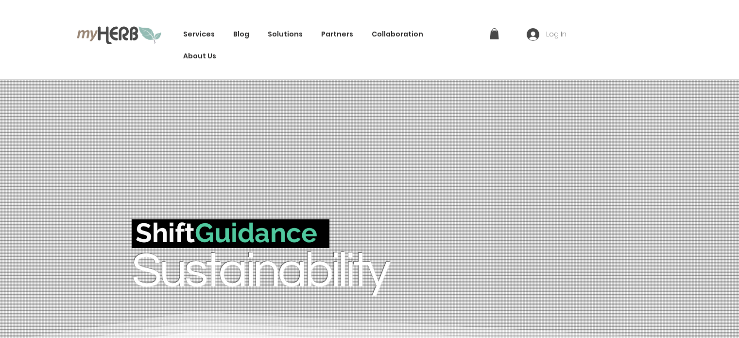 This screenshot has height=338, width=739. I want to click on a: About Us, so click(200, 56).